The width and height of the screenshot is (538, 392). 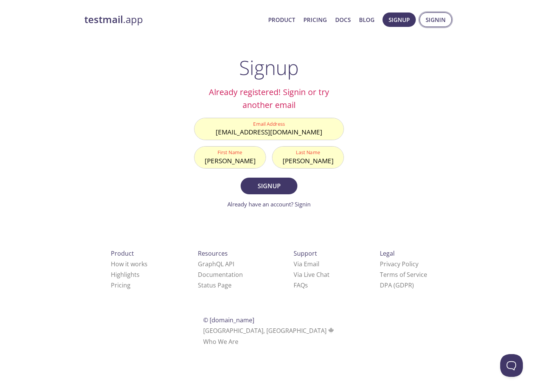 What do you see at coordinates (436, 19) in the screenshot?
I see `button: Signin` at bounding box center [436, 19].